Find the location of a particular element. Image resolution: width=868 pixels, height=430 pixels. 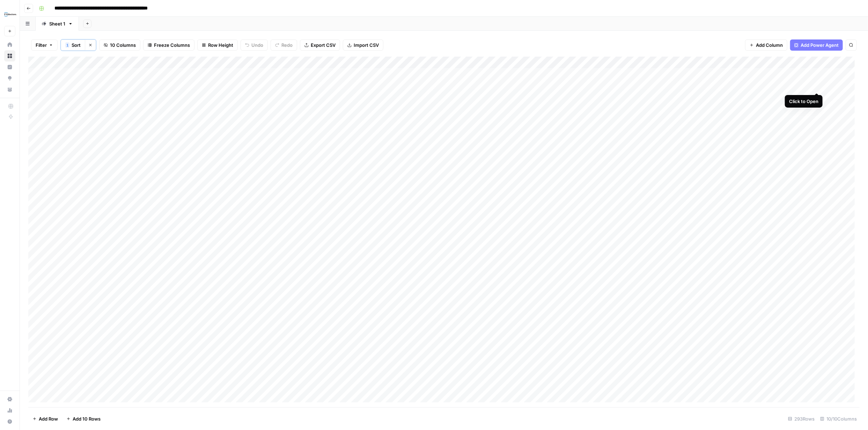

button: Freeze Columns is located at coordinates (169, 45).